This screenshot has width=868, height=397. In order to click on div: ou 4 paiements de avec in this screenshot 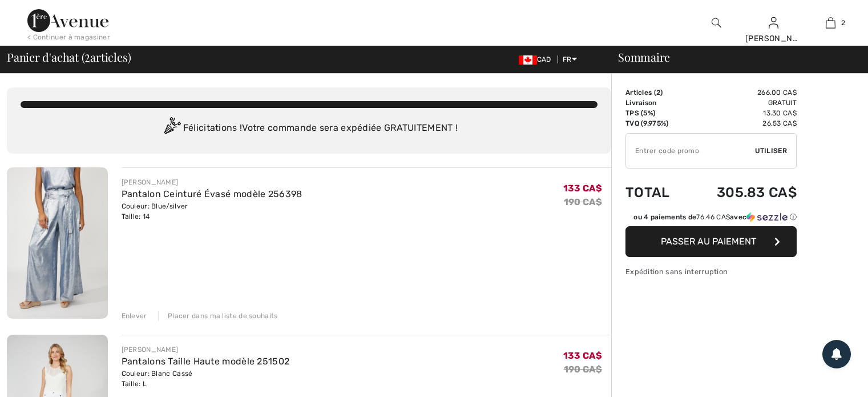, I will do `click(715, 217)`.